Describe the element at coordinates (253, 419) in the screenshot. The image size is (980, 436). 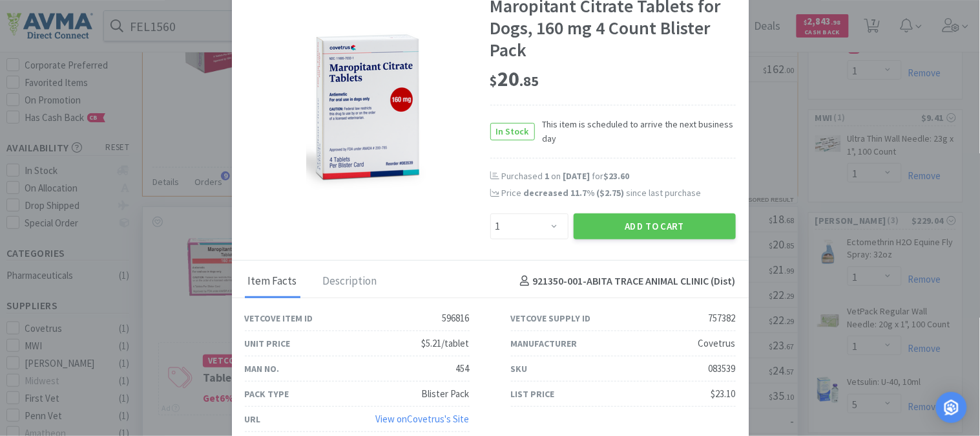
I see `div: URL` at that location.